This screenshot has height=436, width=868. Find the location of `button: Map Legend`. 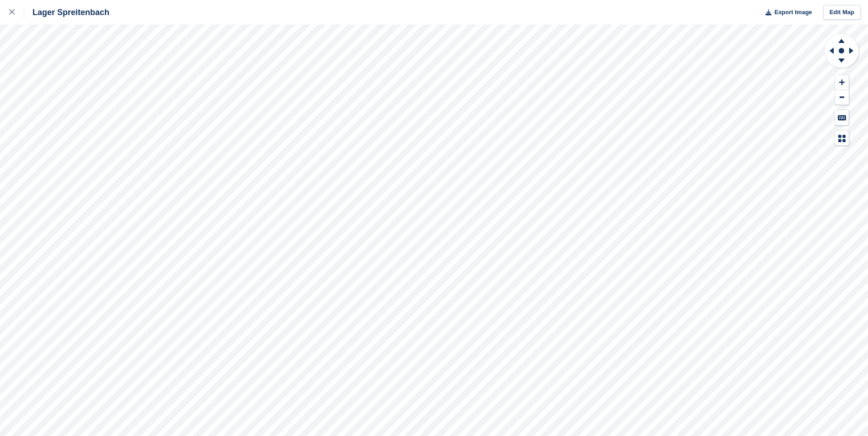

button: Map Legend is located at coordinates (842, 138).